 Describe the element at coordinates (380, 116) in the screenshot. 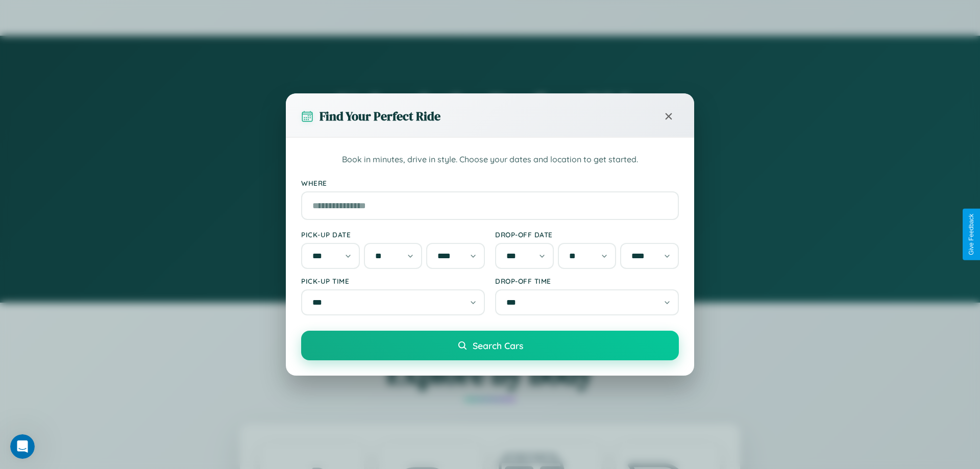

I see `h3: Find Your Perfect Ride` at that location.